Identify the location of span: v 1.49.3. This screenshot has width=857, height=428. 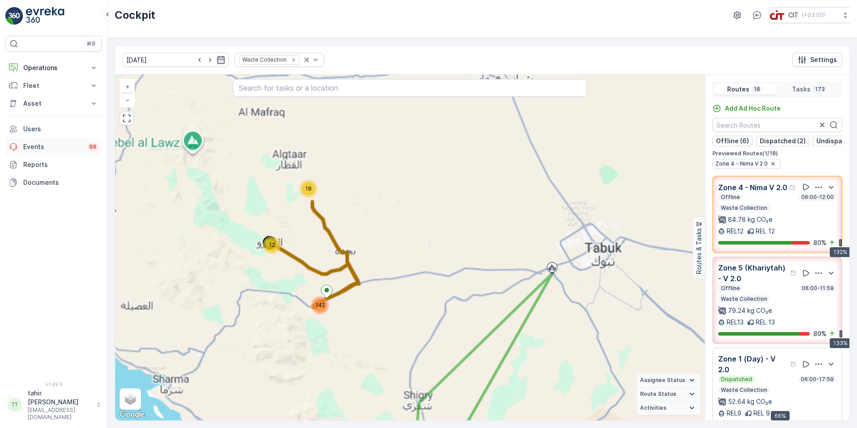
(54, 384).